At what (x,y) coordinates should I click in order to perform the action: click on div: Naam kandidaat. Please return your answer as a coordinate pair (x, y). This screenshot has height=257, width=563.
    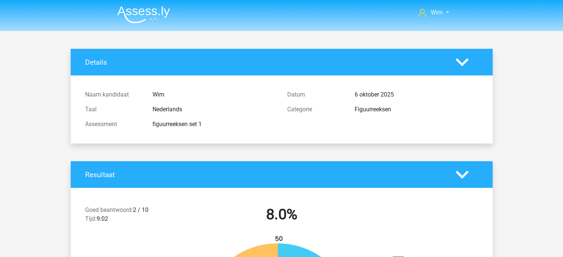
    Looking at the image, I should click on (113, 95).